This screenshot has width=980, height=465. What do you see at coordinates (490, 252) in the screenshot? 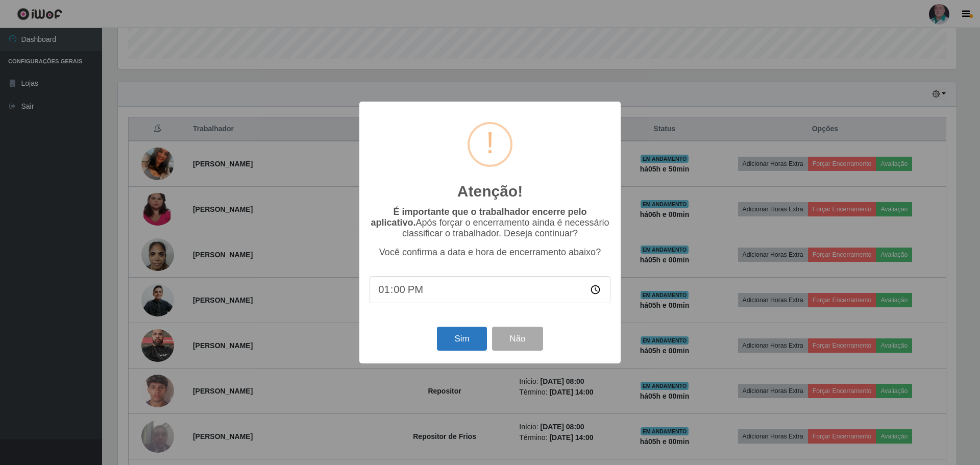
I see `p: Você confirma a data e hora de encerramento abaixo?` at bounding box center [490, 252].